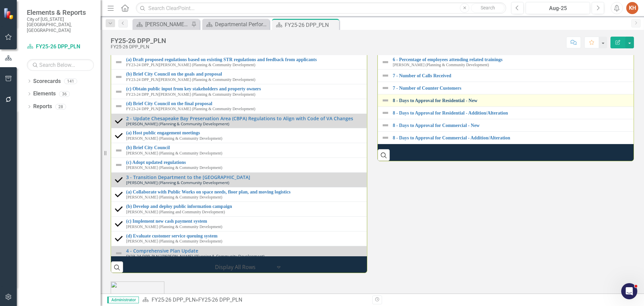 The image size is (644, 306). Describe the element at coordinates (244, 59) in the screenshot. I see `a: (a) Draft proposed regulations based on existing STR regulations and feedback from applicants` at that location.